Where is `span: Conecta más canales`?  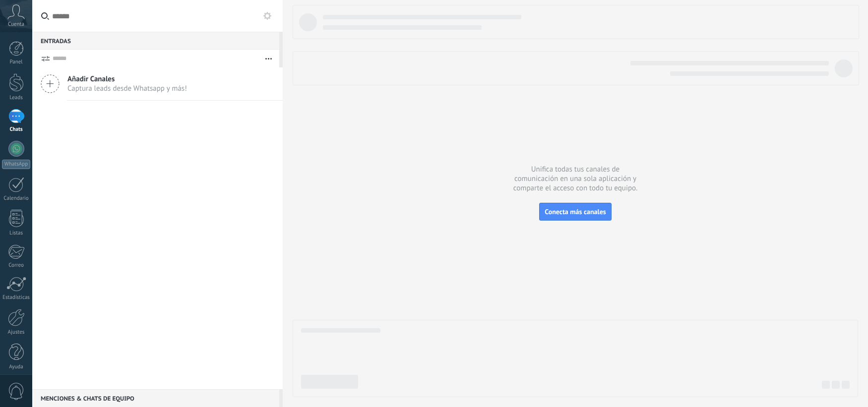 span: Conecta más canales is located at coordinates (575, 212).